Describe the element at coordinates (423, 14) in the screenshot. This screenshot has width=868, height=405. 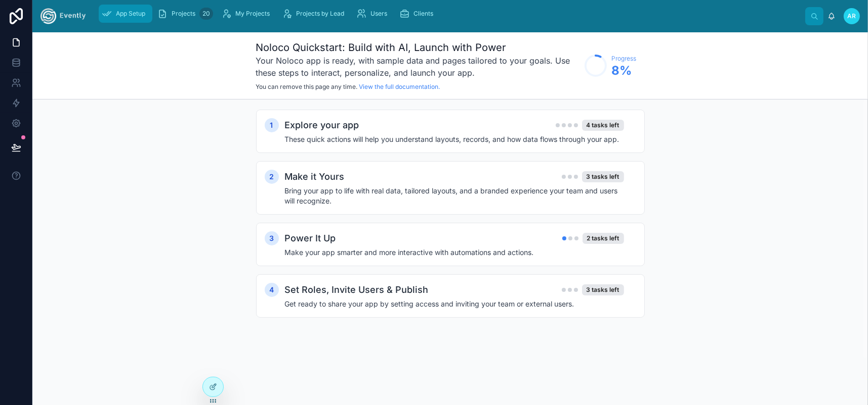
I see `span: Clients` at that location.